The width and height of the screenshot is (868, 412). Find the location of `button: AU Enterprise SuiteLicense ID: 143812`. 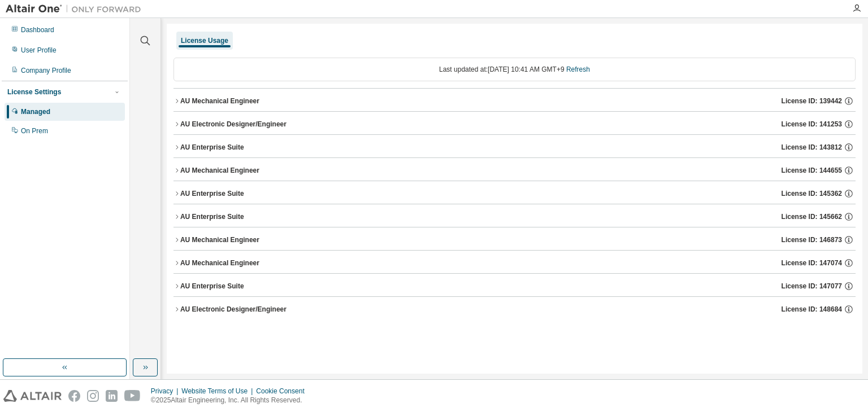

button: AU Enterprise SuiteLicense ID: 143812 is located at coordinates (514, 148).